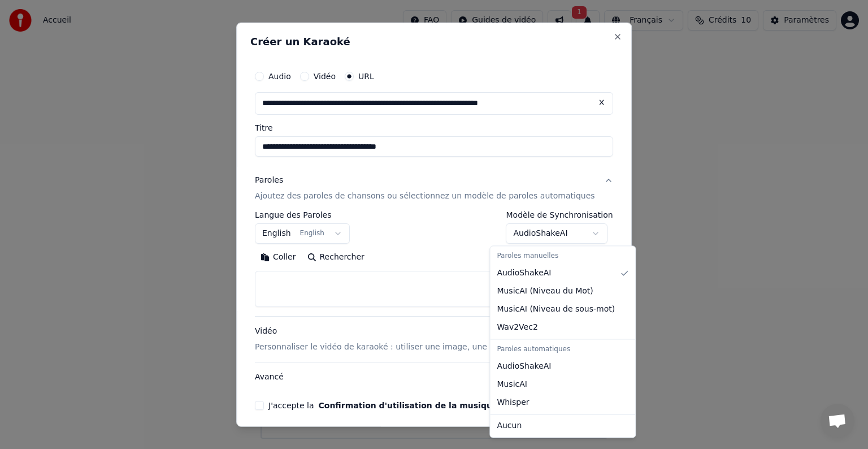  What do you see at coordinates (556, 310) in the screenshot?
I see `span: MusicAI ( Niveau de sous-mot )` at bounding box center [556, 310].